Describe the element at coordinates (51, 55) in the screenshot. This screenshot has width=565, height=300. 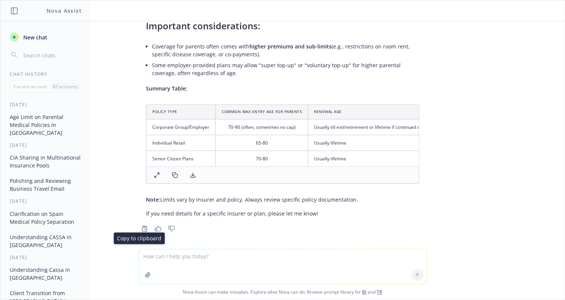
I see `input: Search chats` at that location.